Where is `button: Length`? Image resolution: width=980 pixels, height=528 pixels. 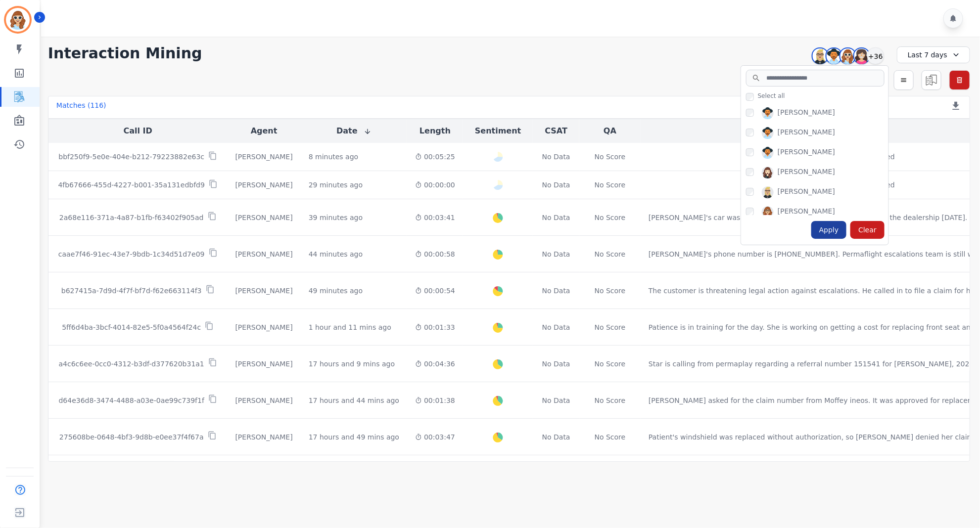
button: Length is located at coordinates (435, 131).